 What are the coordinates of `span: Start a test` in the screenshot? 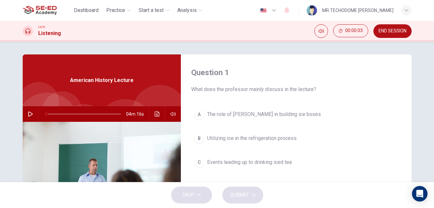 It's located at (151, 10).